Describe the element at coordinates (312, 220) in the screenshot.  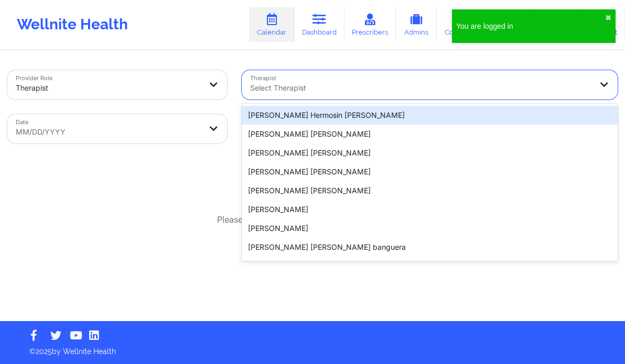
I see `p: Please select a date range to view appointments` at that location.